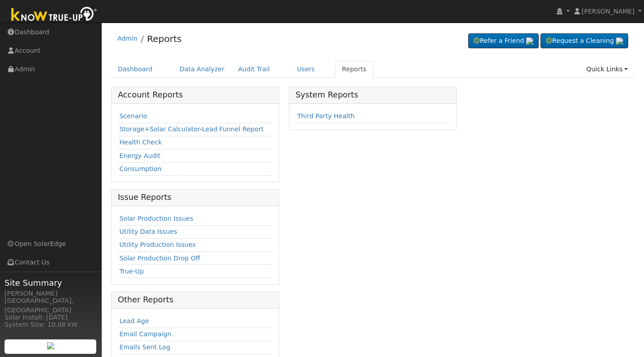 The image size is (644, 357). What do you see at coordinates (133, 116) in the screenshot?
I see `a: Scenario` at bounding box center [133, 116].